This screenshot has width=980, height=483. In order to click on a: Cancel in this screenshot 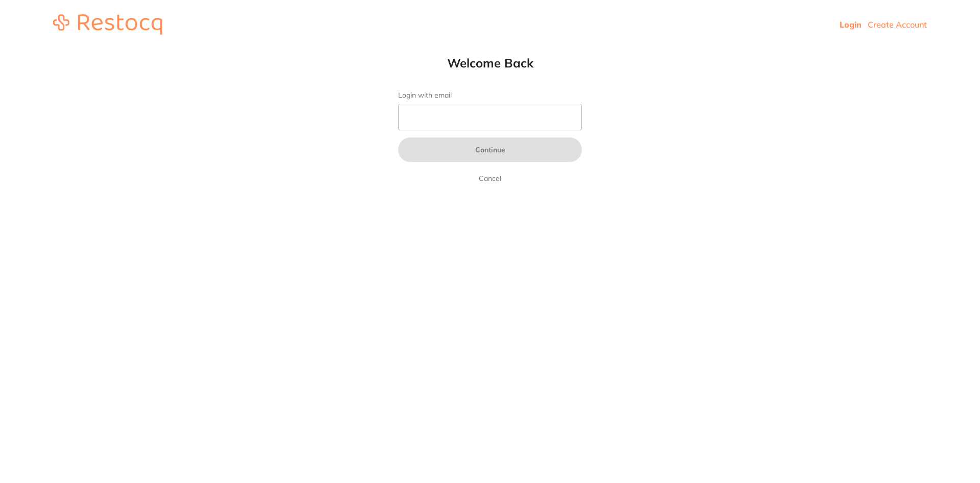, I will do `click(490, 178)`.